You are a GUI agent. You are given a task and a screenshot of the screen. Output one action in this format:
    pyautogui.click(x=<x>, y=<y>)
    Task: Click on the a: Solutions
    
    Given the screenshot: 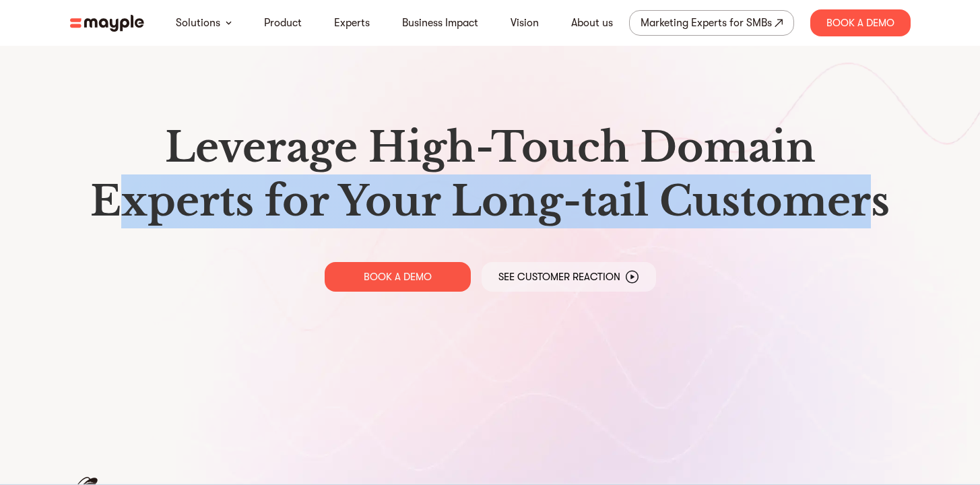 What is the action you would take?
    pyautogui.click(x=198, y=23)
    